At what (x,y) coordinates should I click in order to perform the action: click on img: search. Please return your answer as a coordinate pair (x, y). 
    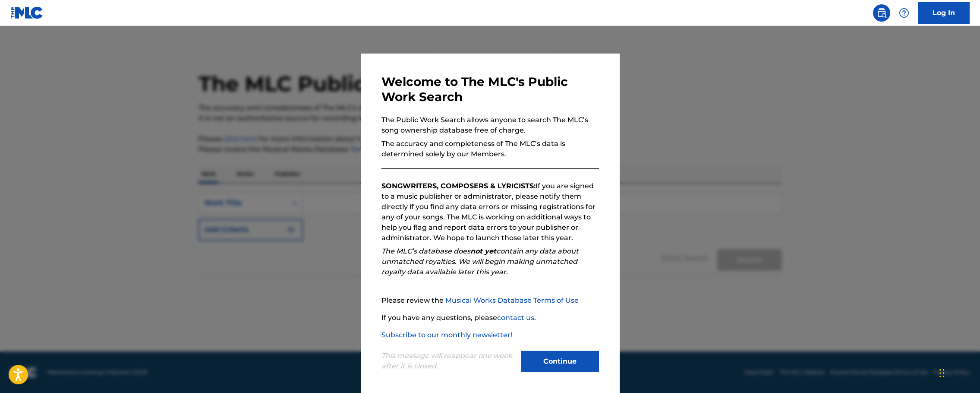
    Looking at the image, I should click on (882, 13).